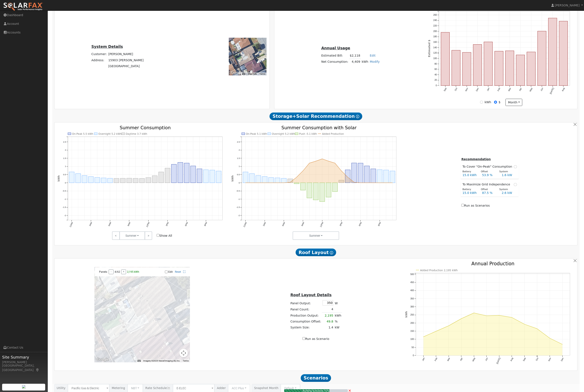 This screenshot has width=584, height=392. I want to click on input: kWh, so click(482, 102).